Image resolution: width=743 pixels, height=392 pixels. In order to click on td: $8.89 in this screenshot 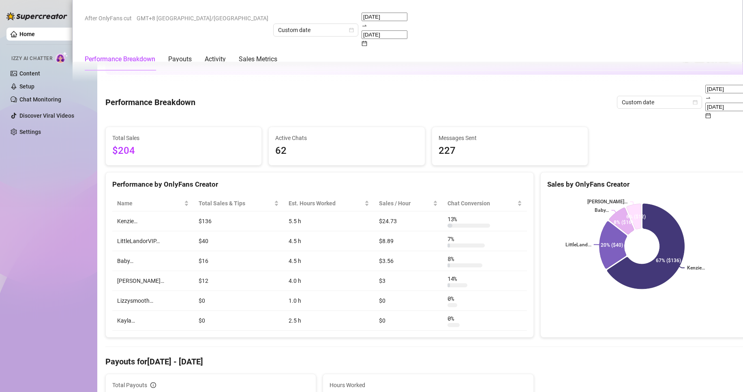, I will do `click(408, 241)`.